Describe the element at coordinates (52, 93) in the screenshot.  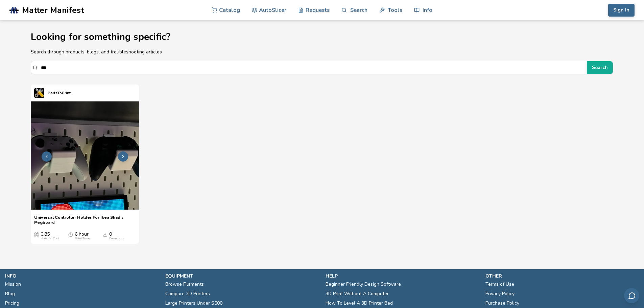
I see `a: PartsToPrint's profilePartsToPrint` at that location.